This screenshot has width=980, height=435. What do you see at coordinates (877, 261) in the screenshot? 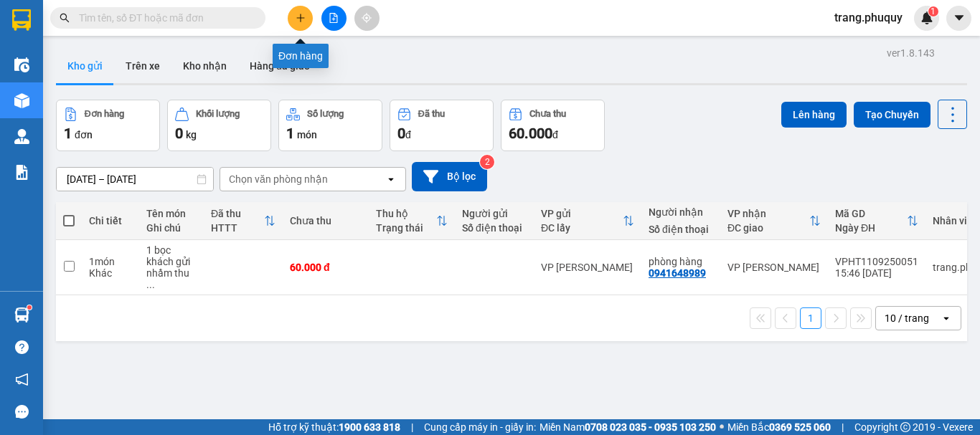
I see `div: VPHT1109250051` at bounding box center [877, 261].